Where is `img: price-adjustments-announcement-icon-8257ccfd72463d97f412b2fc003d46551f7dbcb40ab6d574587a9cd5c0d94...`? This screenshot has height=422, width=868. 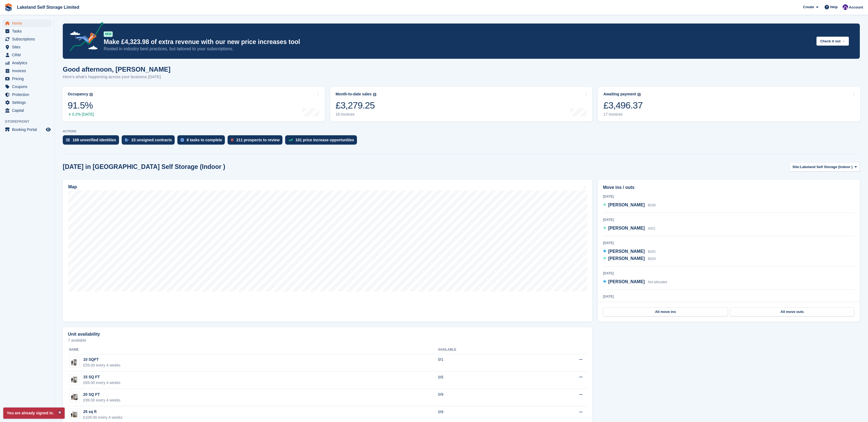 img: price-adjustments-announcement-icon-8257ccfd72463d97f412b2fc003d46551f7dbcb40ab6d574587a9cd5c0d94... is located at coordinates (84, 37).